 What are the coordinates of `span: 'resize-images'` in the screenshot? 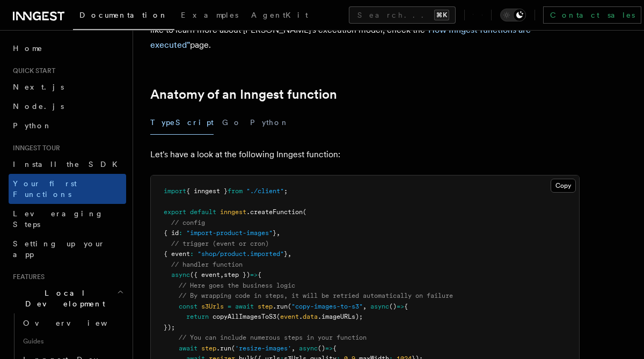 It's located at (263, 348).